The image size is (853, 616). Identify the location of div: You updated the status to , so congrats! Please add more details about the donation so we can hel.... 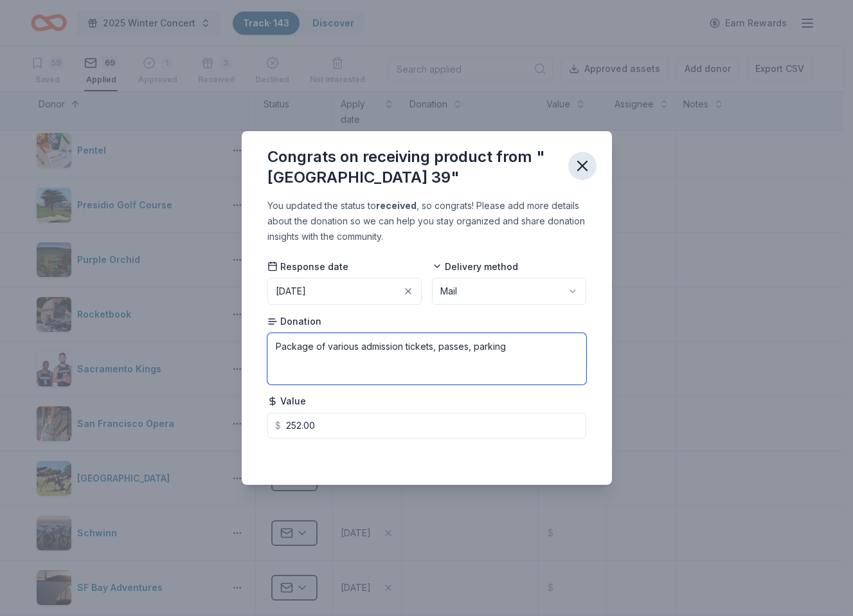
(426, 221).